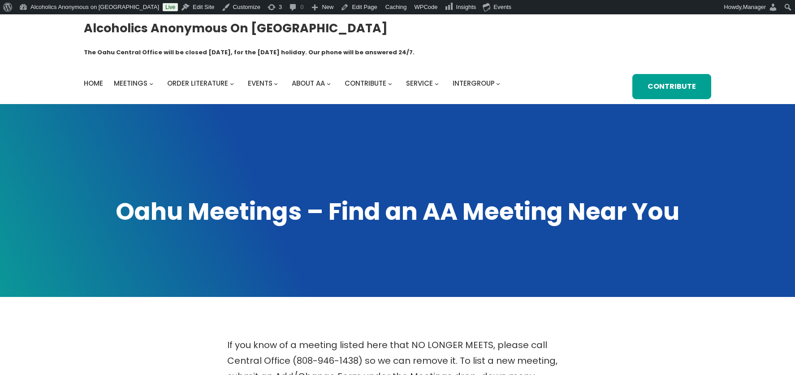  What do you see at coordinates (294, 83) in the screenshot?
I see `nav: Intergroup` at bounding box center [294, 83].